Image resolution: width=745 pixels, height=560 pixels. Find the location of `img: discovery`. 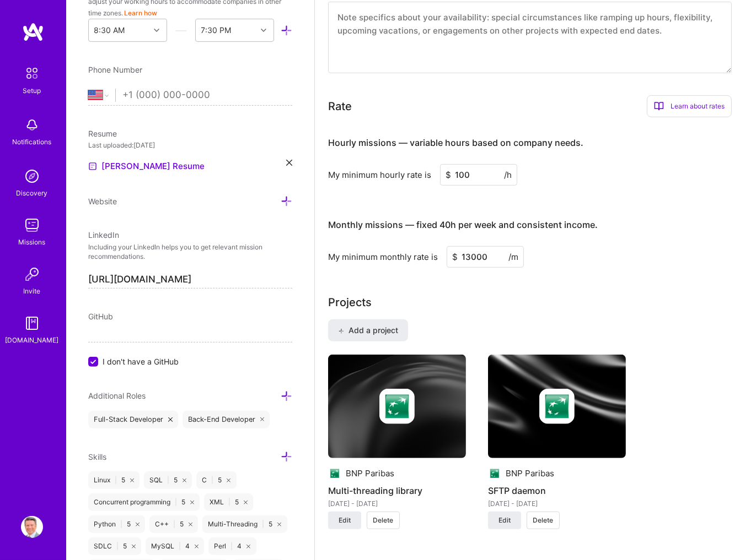

img: discovery is located at coordinates (32, 176).